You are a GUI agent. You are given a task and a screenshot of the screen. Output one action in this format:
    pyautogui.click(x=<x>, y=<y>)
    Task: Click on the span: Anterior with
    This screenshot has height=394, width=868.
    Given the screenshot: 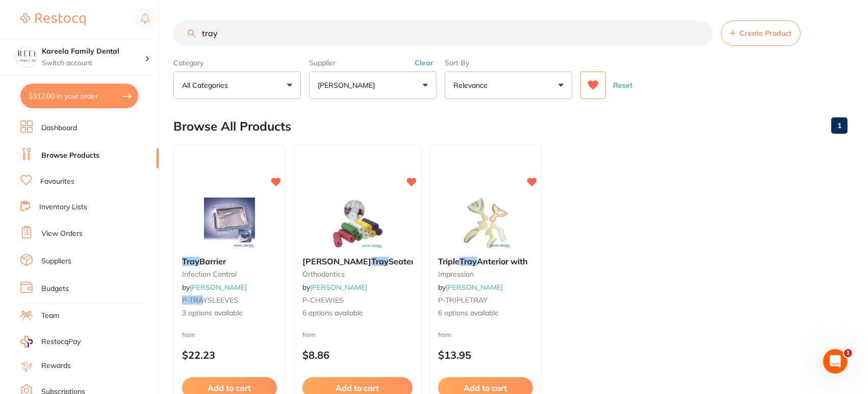 What is the action you would take?
    pyautogui.click(x=502, y=262)
    